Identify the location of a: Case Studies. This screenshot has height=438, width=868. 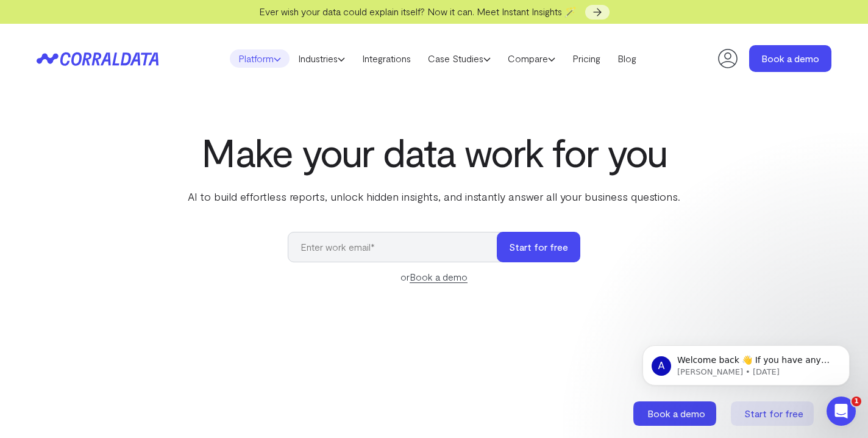
(459, 58).